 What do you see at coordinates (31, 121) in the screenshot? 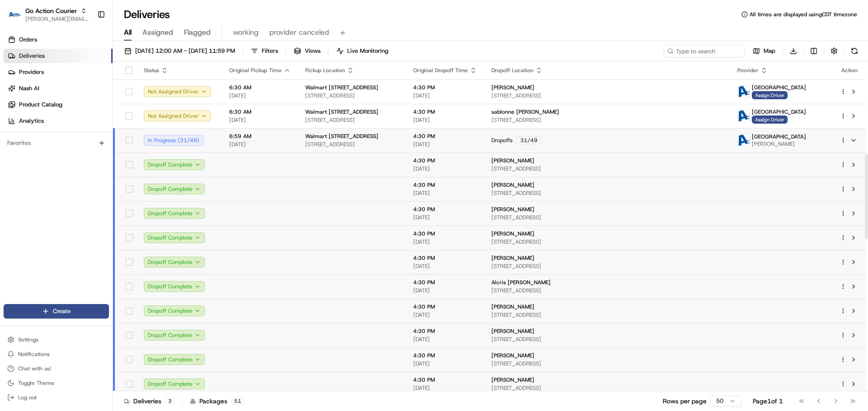
I see `span: Analytics` at bounding box center [31, 121].